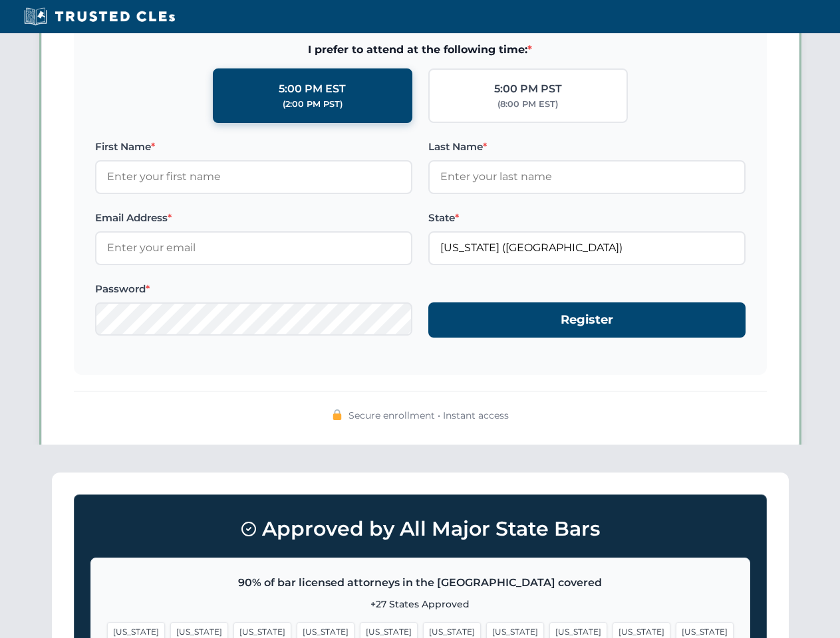  Describe the element at coordinates (528, 89) in the screenshot. I see `div: 5:00 PM PST` at that location.